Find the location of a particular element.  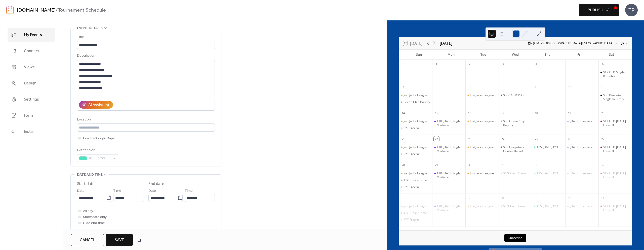

div: End date is located at coordinates (156, 184).